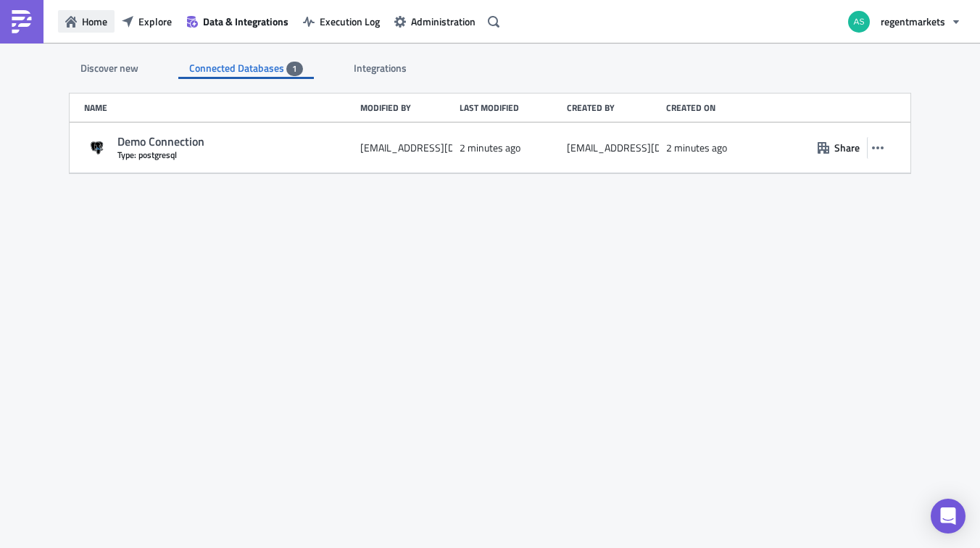 Image resolution: width=980 pixels, height=548 pixels. I want to click on button: Home, so click(86, 21).